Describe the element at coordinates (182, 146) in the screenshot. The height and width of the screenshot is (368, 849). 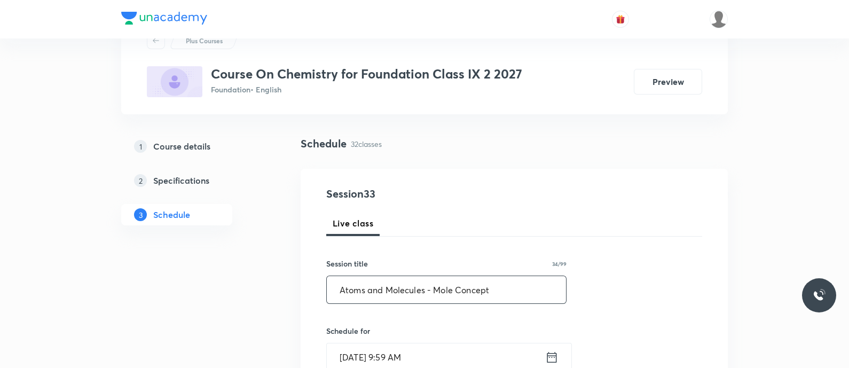
I see `h5: Course details` at that location.